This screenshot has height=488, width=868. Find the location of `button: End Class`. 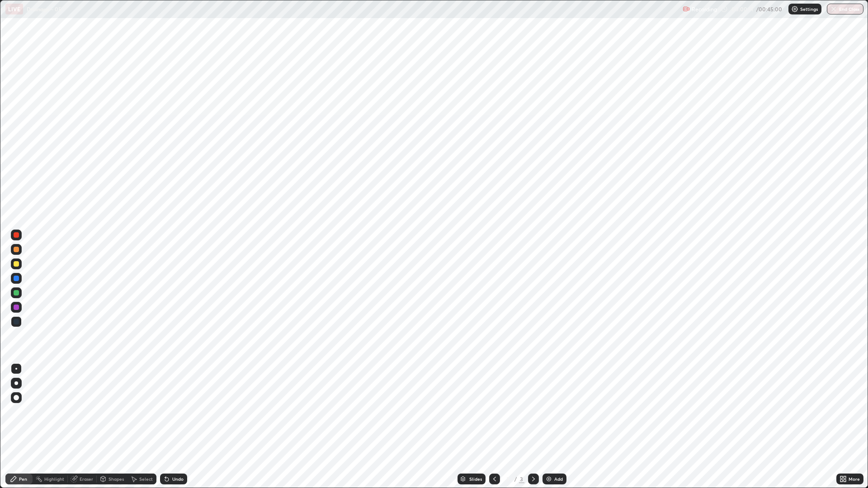

button: End Class is located at coordinates (845, 9).